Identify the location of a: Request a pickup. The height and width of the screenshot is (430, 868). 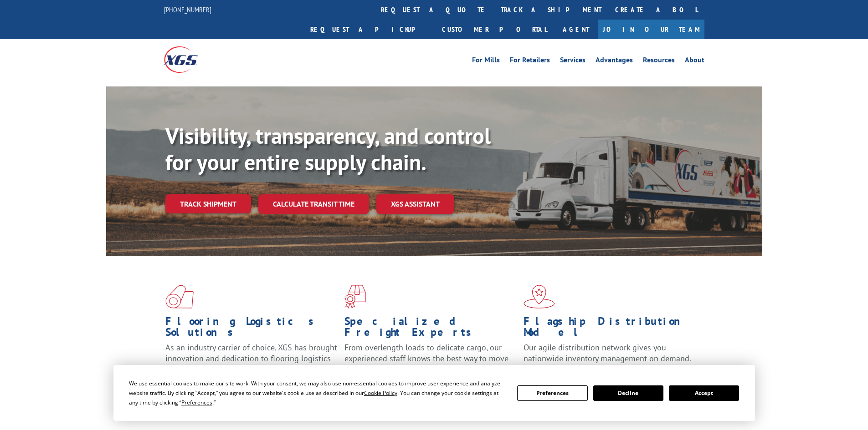
(369, 29).